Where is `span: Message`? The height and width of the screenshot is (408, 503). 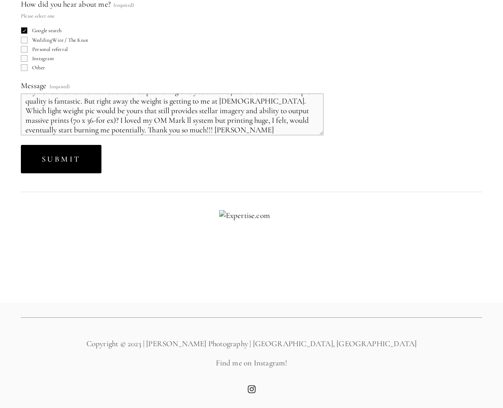 span: Message is located at coordinates (33, 85).